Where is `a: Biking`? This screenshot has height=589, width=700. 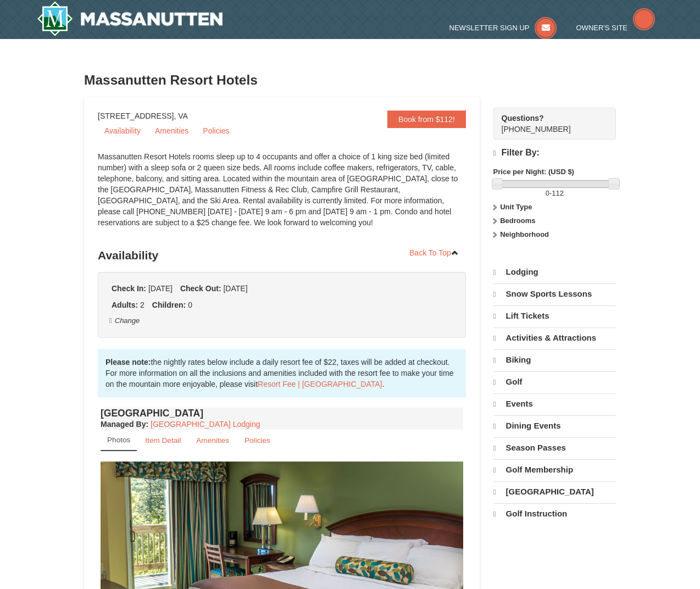
a: Biking is located at coordinates (555, 360).